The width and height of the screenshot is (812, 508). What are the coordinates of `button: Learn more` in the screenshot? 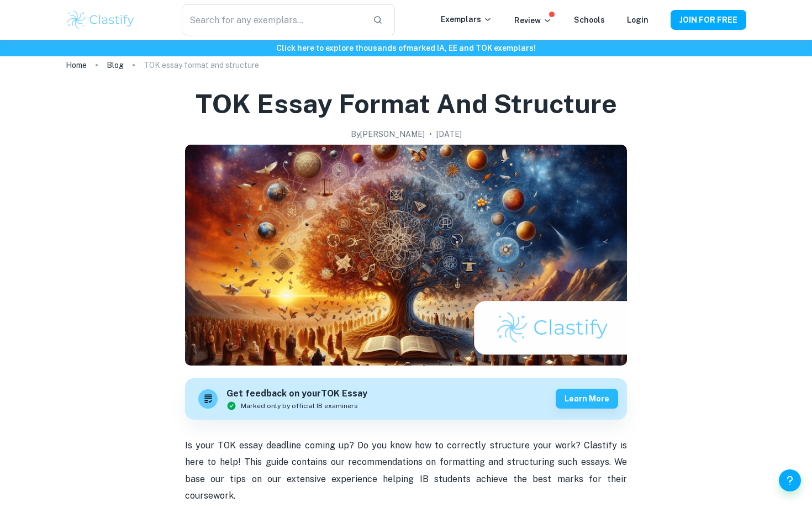 It's located at (587, 399).